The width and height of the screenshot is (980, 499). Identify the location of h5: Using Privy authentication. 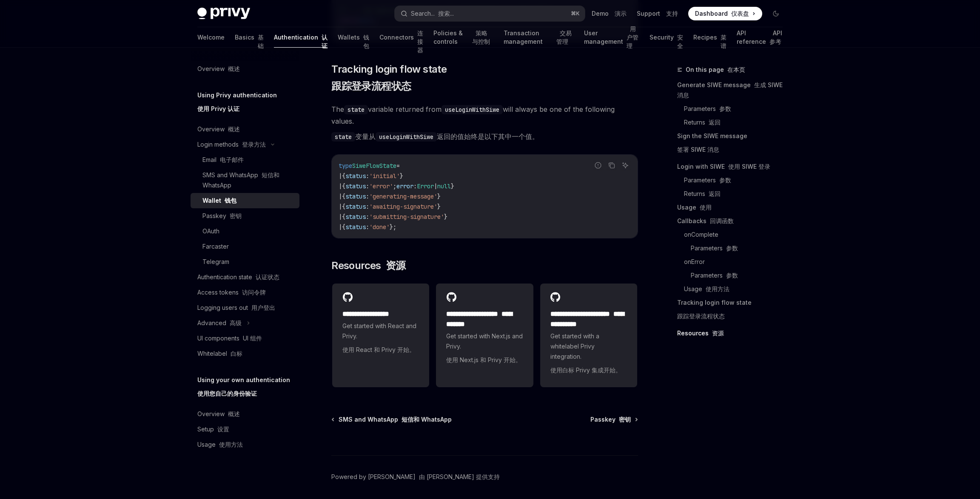
(237, 104).